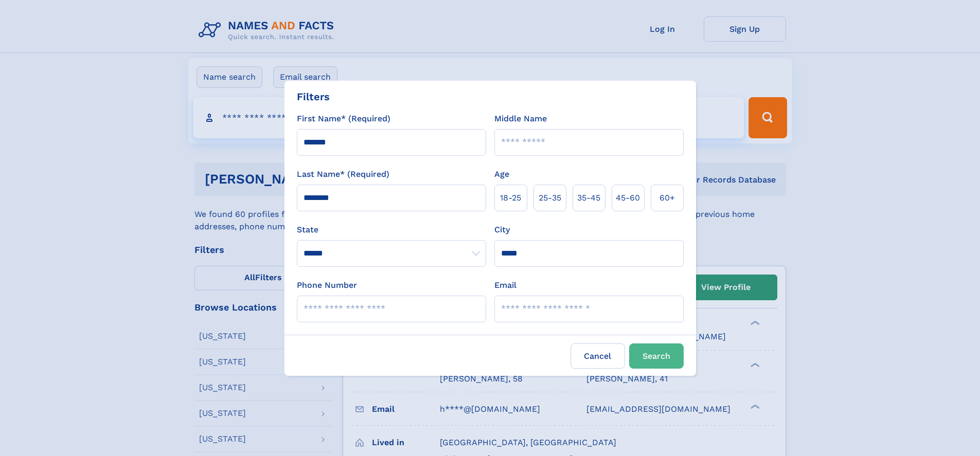  What do you see at coordinates (628, 198) in the screenshot?
I see `span: 45‑60` at bounding box center [628, 198].